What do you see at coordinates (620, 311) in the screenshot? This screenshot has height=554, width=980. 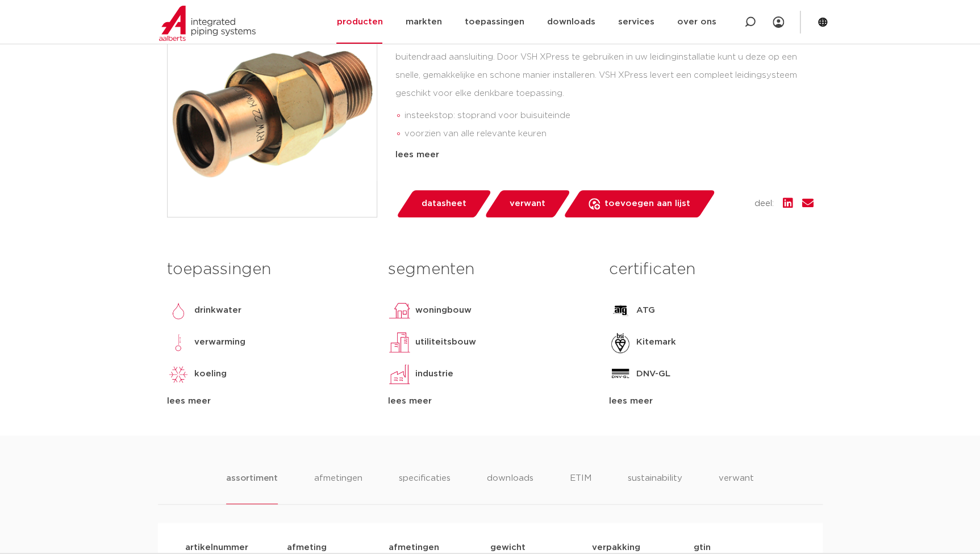 I see `img: ATG` at bounding box center [620, 311].